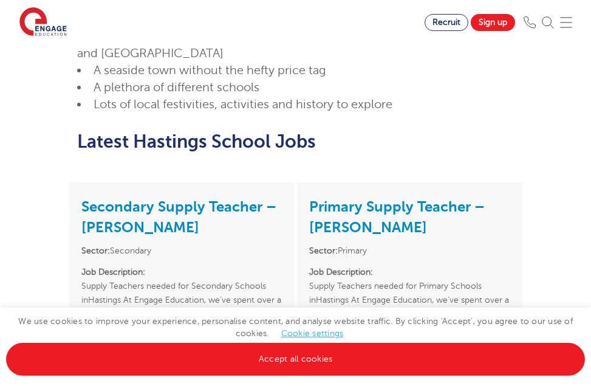 This screenshot has width=591, height=386. Describe the element at coordinates (548, 22) in the screenshot. I see `img: Search` at that location.